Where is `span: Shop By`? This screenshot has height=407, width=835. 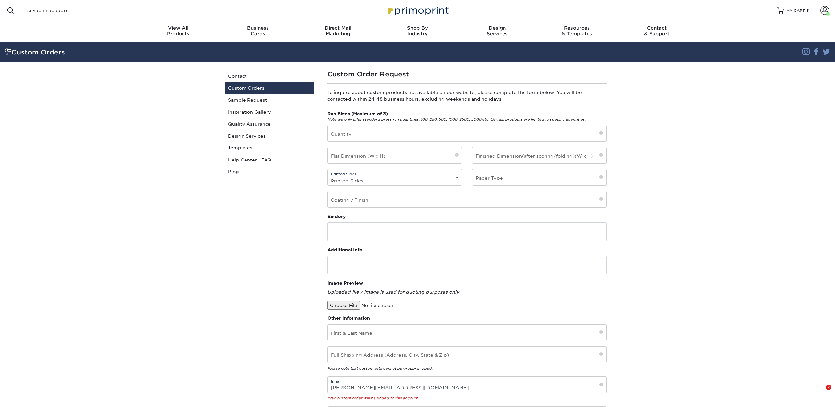 span: Shop By is located at coordinates (417, 28).